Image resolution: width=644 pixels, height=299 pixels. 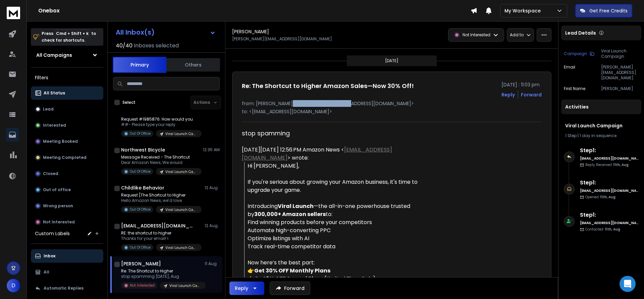 I want to click on label: Select, so click(x=129, y=103).